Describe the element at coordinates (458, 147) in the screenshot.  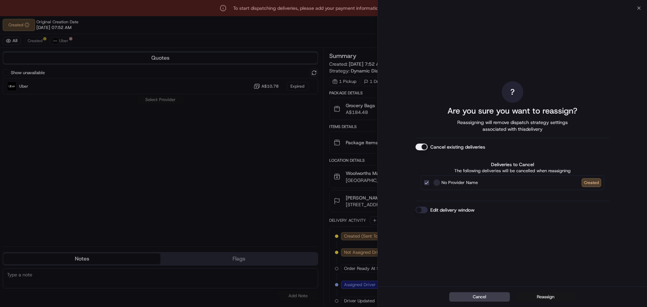
I see `label: Cancel existing deliveries` at that location.